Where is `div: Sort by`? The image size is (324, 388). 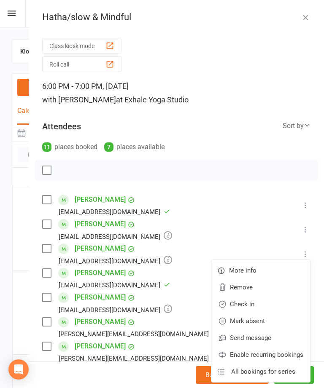 div: Sort by is located at coordinates (296, 126).